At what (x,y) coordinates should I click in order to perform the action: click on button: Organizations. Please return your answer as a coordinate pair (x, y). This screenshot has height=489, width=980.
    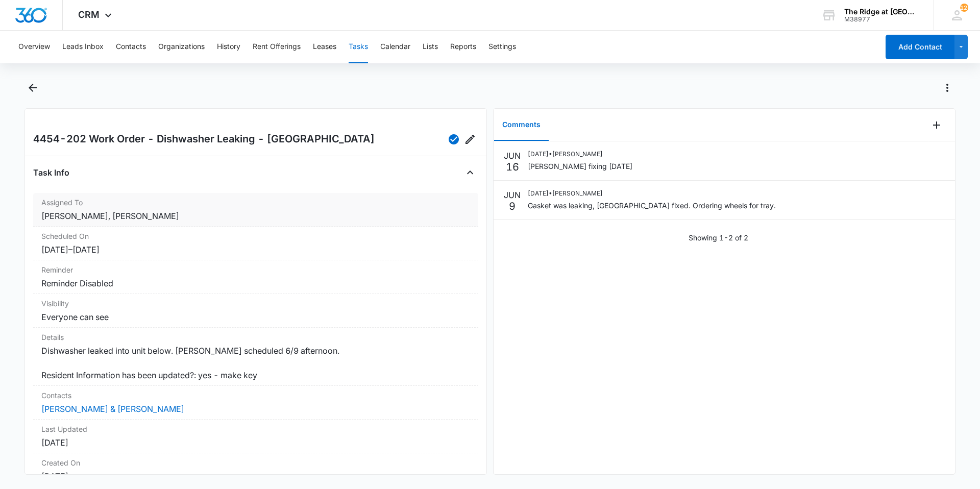
    Looking at the image, I should click on (181, 47).